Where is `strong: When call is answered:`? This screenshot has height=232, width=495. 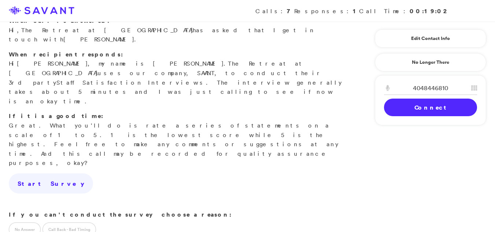 strong: When call is answered: is located at coordinates (59, 21).